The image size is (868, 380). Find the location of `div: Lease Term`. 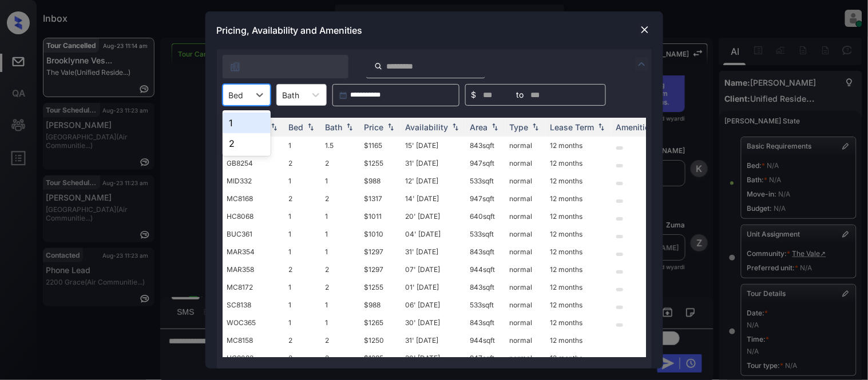

div: Lease Term is located at coordinates (572, 127).